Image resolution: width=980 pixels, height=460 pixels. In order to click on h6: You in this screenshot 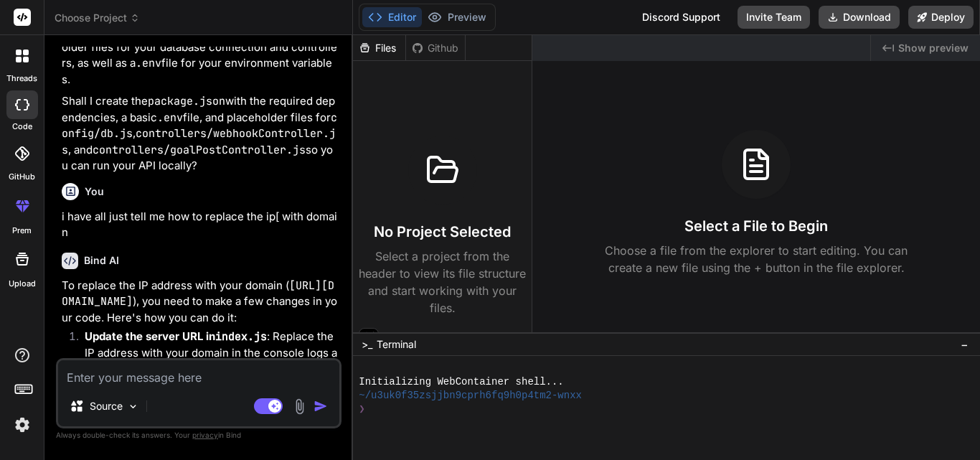, I will do `click(94, 192)`.